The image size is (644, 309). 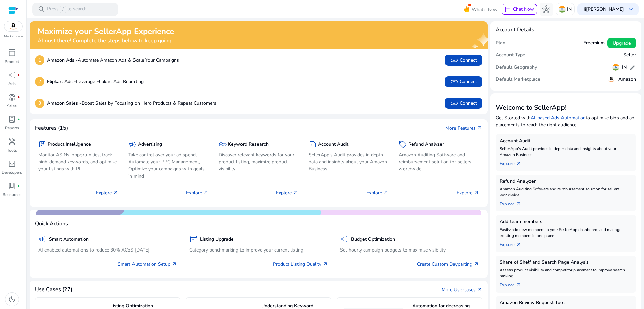 What do you see at coordinates (12, 120) in the screenshot?
I see `span: lab_profile` at bounding box center [12, 120].